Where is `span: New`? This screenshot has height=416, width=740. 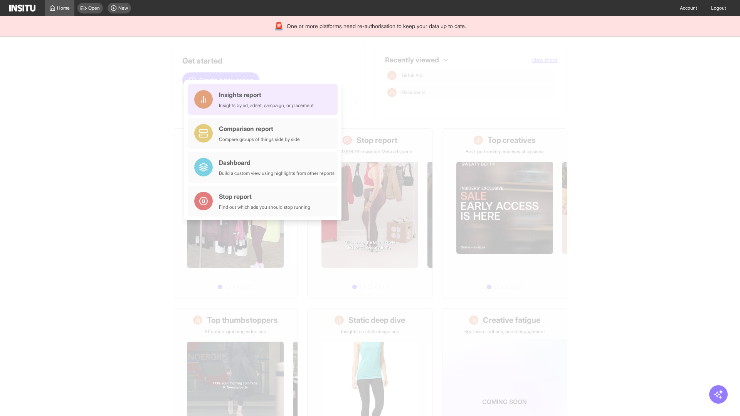 span: New is located at coordinates (123, 8).